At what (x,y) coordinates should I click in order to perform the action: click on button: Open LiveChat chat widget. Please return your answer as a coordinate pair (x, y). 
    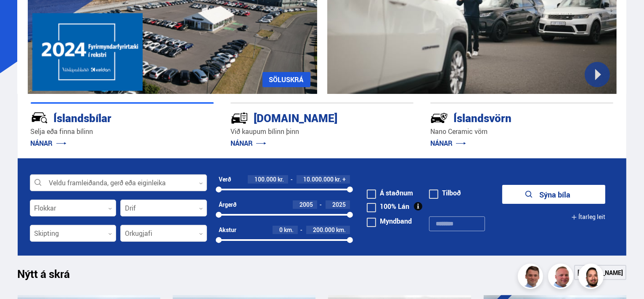
    Looking at the image, I should click on (20, 16).